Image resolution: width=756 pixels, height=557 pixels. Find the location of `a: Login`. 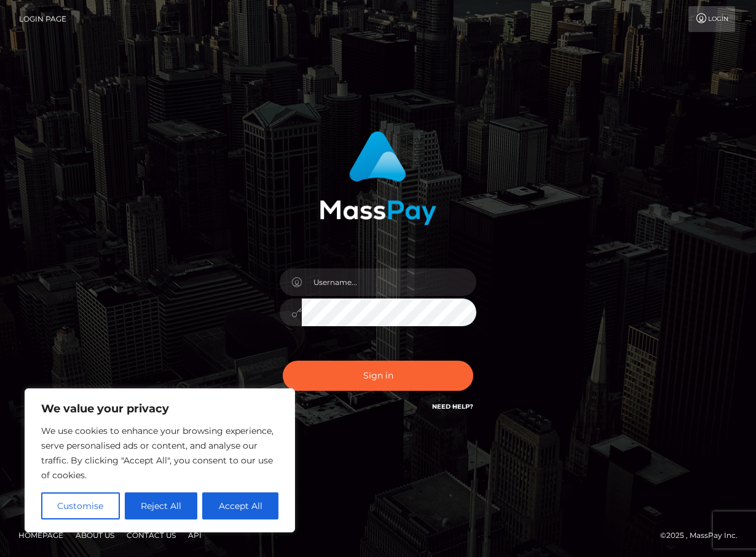

a: Login is located at coordinates (712, 20).